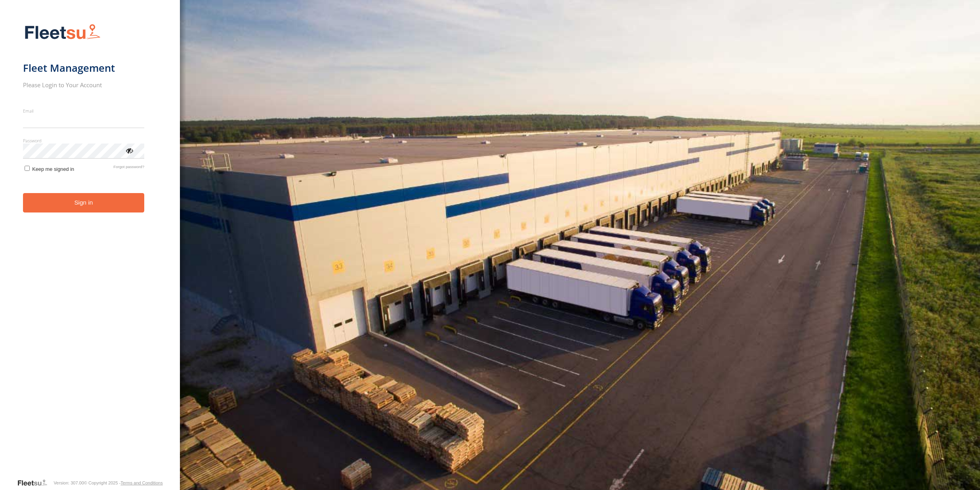 This screenshot has height=490, width=980. Describe the element at coordinates (68, 483) in the screenshot. I see `div: Version: 307.00` at that location.